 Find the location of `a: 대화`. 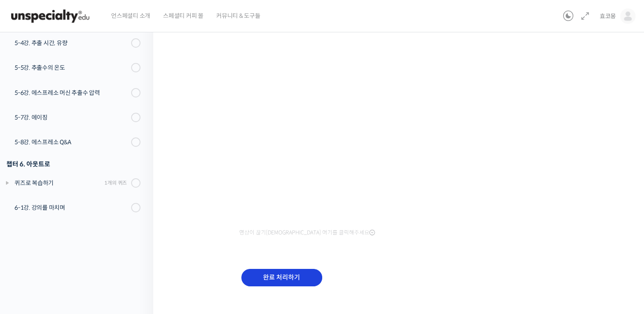

a: 대화 is located at coordinates (83, 254).